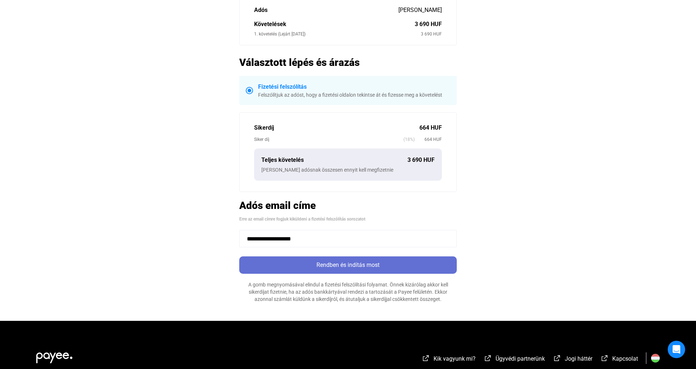  I want to click on span: Kapcsolat, so click(625, 359).